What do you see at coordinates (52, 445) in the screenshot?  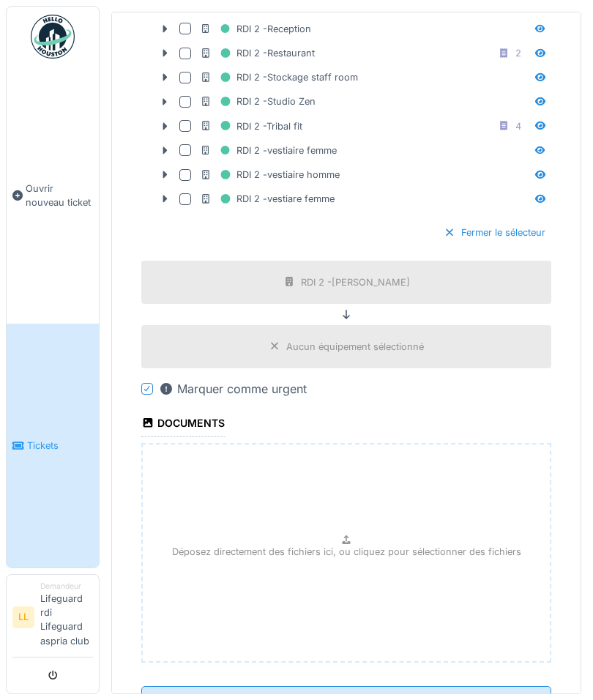 I see `a: Tickets` at bounding box center [52, 445].